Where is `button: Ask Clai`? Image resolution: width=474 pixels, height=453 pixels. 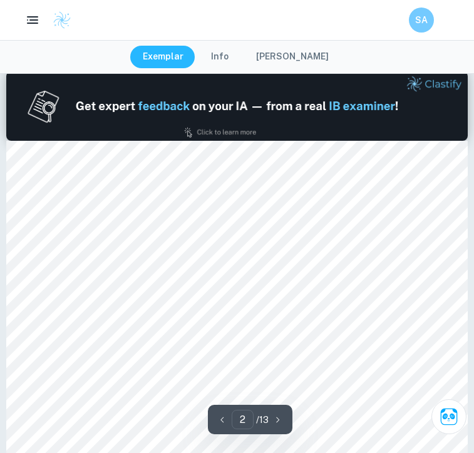 button: Ask Clai is located at coordinates (449, 417).